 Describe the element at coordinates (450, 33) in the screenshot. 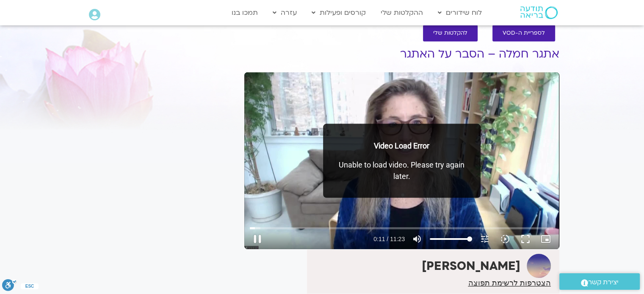

I see `a: להקלטות שלי` at that location.